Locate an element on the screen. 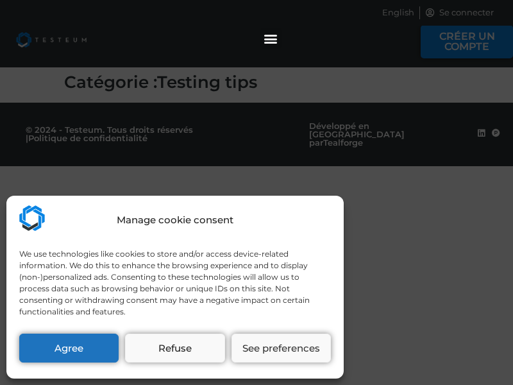 The width and height of the screenshot is (513, 385). div: Permuter le menu is located at coordinates (271, 38).